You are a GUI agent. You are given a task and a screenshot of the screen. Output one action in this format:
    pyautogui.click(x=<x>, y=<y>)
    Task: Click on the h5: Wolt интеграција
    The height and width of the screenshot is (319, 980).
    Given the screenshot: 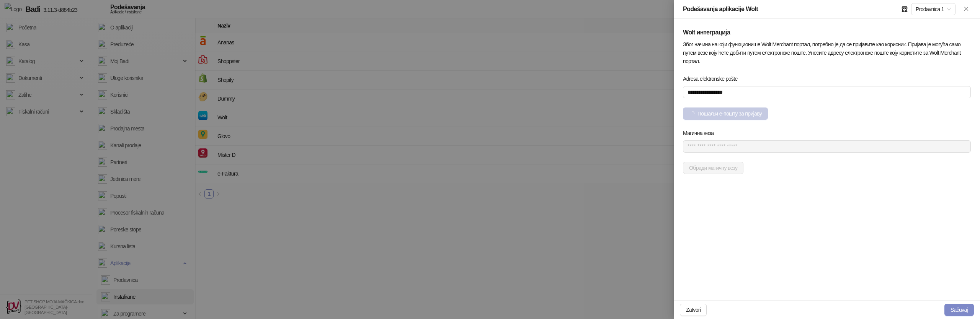 What is the action you would take?
    pyautogui.click(x=827, y=32)
    